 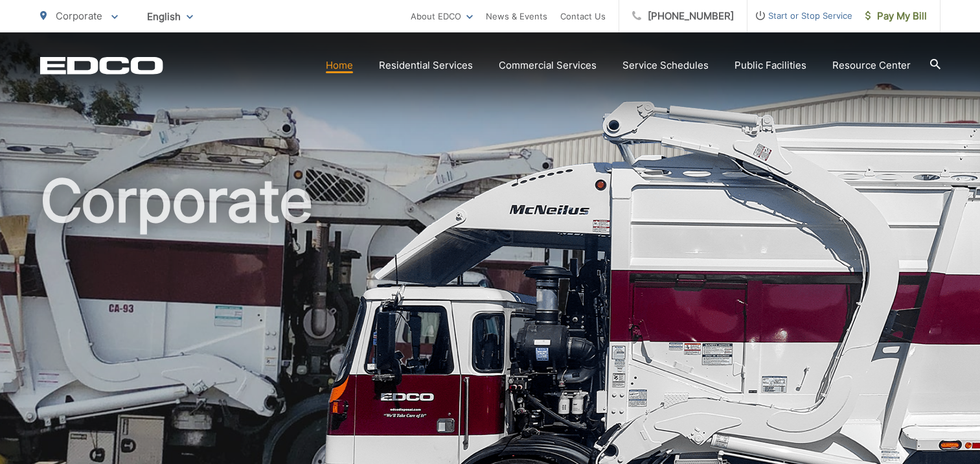 I want to click on a: Public Facilities, so click(x=771, y=65).